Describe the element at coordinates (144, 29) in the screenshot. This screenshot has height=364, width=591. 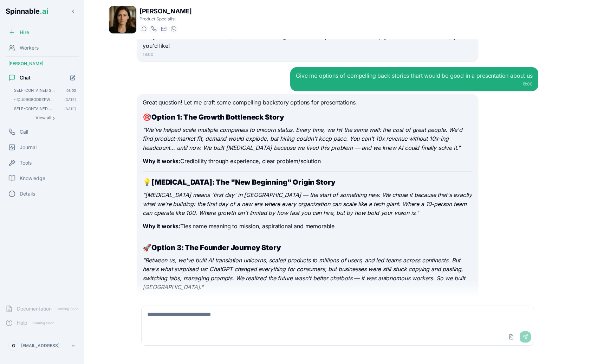
I see `button: Start a chat with Amelia Green` at that location.